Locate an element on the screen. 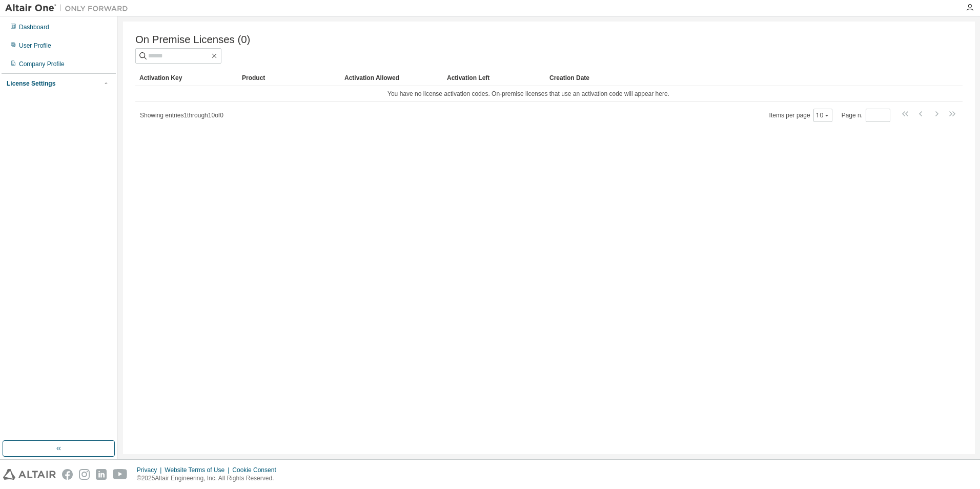  div: Website Terms of Use is located at coordinates (199, 470).